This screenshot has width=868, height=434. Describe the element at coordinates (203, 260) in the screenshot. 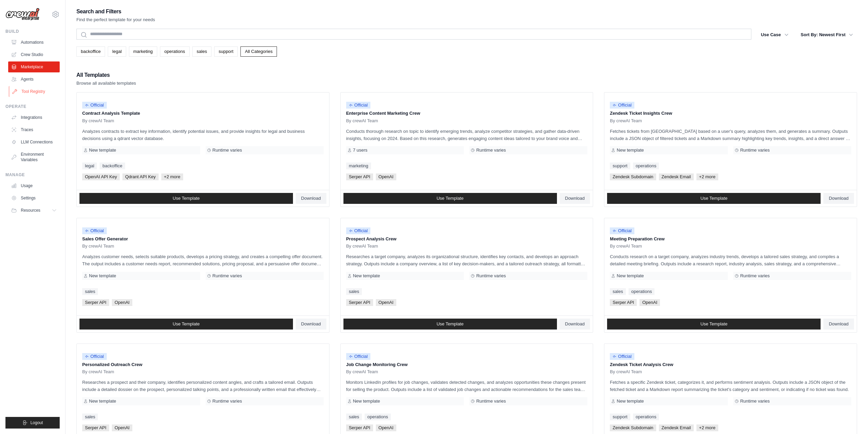

I see `p: Analyzes customer needs, selects suitable products, develops a pricing strategy, and creates a co...` at that location.